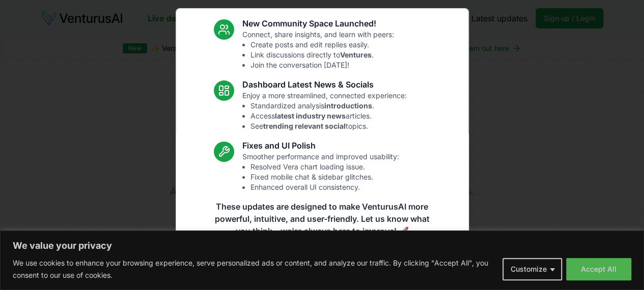  What do you see at coordinates (322, 219) in the screenshot?
I see `p: These updates are designed to make VenturusAI more powerful, intuitive, and user-friendly. Let us...` at bounding box center [322, 219].